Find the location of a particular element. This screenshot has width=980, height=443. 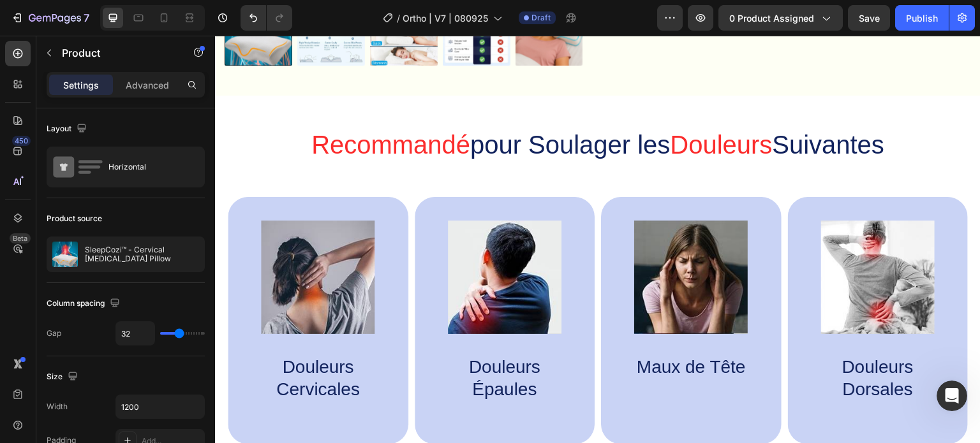

p: 7 is located at coordinates (86, 18).